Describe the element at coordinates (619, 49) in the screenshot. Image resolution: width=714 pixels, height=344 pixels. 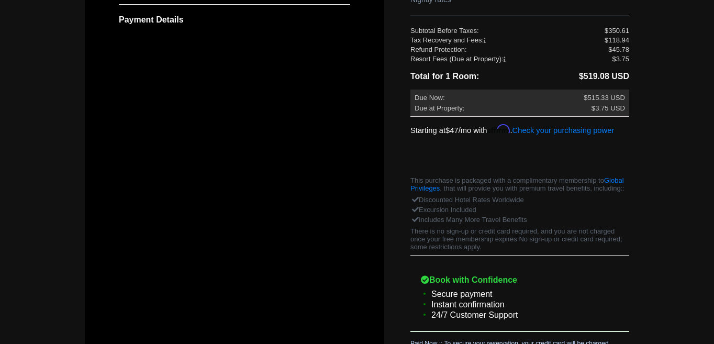
I see `div: $45.78` at that location.